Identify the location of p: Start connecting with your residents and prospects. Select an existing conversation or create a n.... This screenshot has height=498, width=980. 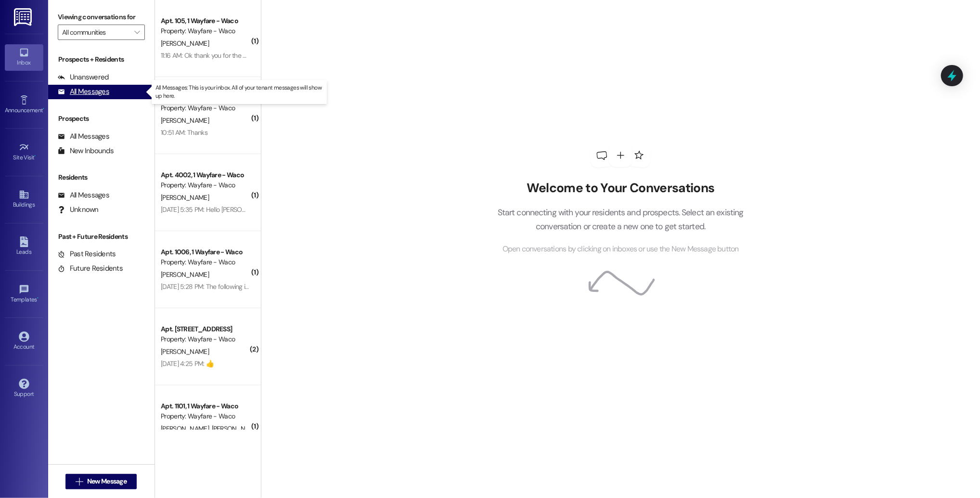
(620, 219).